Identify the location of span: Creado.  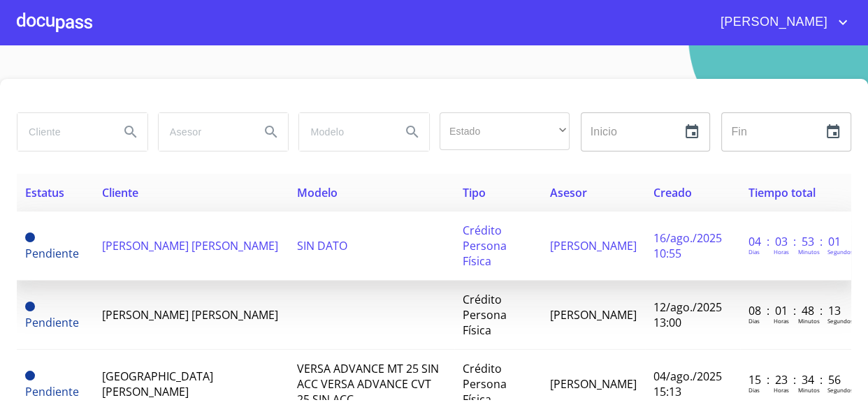
(673, 192).